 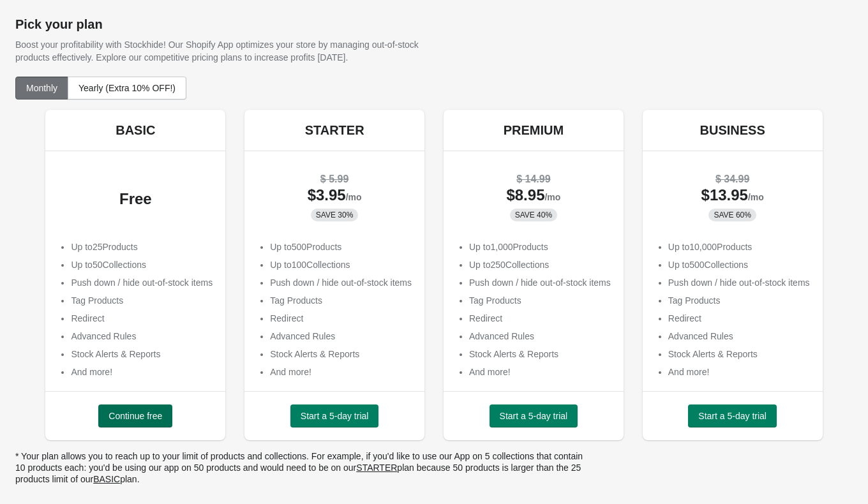 What do you see at coordinates (135, 130) in the screenshot?
I see `h5: BASIC` at bounding box center [135, 130].